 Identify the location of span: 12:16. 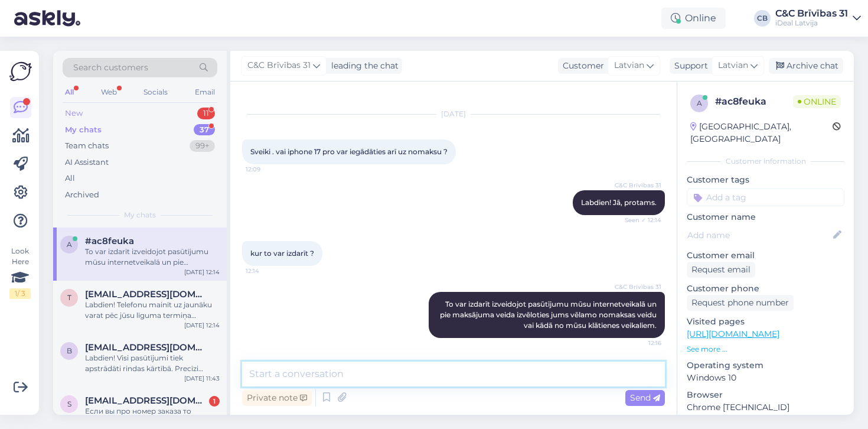
(639, 342).